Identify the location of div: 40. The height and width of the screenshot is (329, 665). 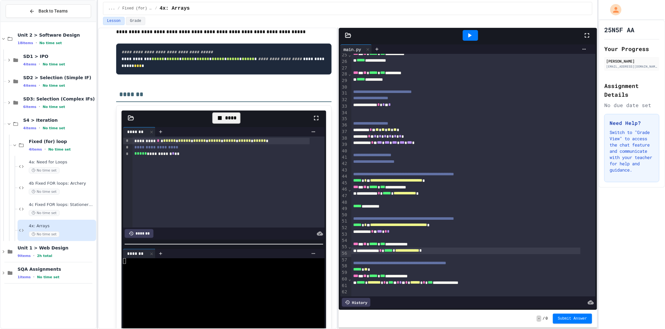
(344, 151).